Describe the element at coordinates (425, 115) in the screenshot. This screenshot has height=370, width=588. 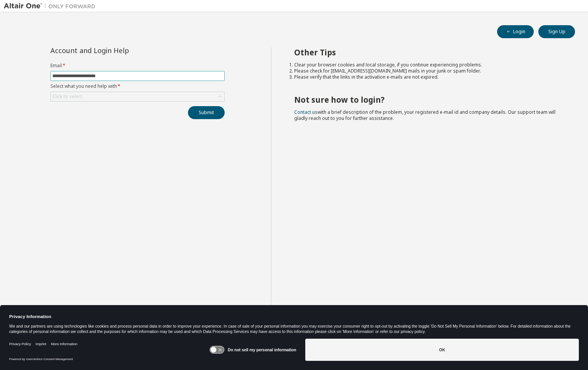
I see `span: with a brief description of the problem, your registered e-mail id and company details. Our suppo...` at that location.